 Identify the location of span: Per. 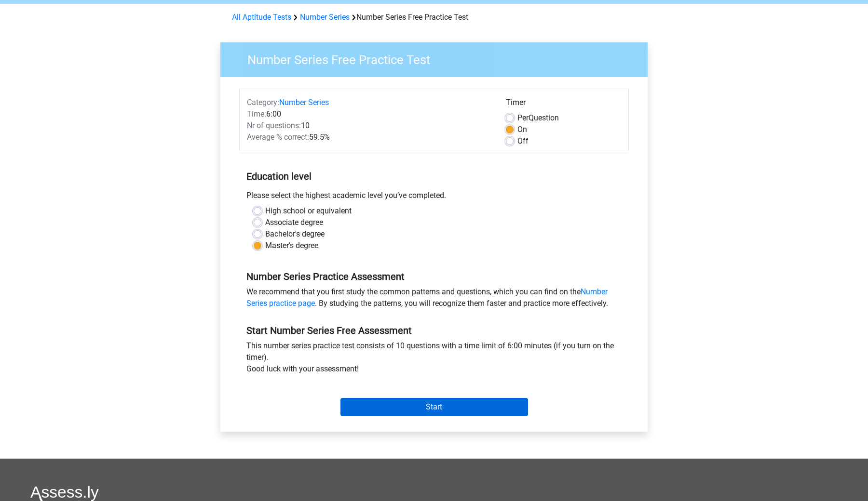
(522, 117).